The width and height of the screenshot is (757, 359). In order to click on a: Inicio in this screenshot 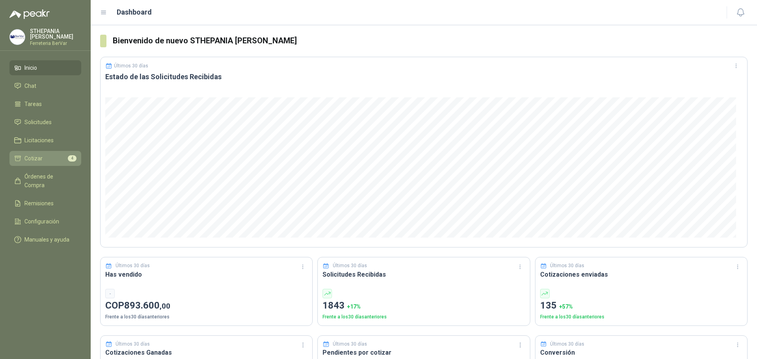, I will do `click(45, 68)`.